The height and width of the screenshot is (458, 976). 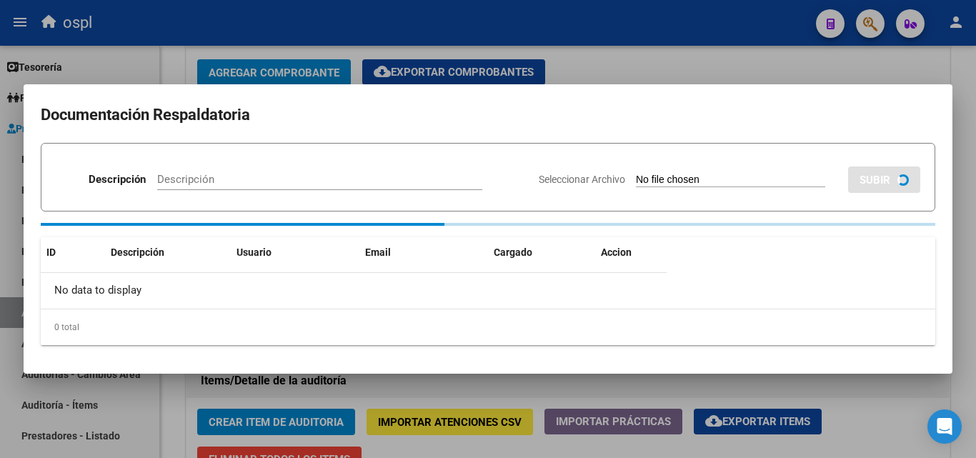 What do you see at coordinates (542, 252) in the screenshot?
I see `datatable-header-cell: Cargado` at bounding box center [542, 252].